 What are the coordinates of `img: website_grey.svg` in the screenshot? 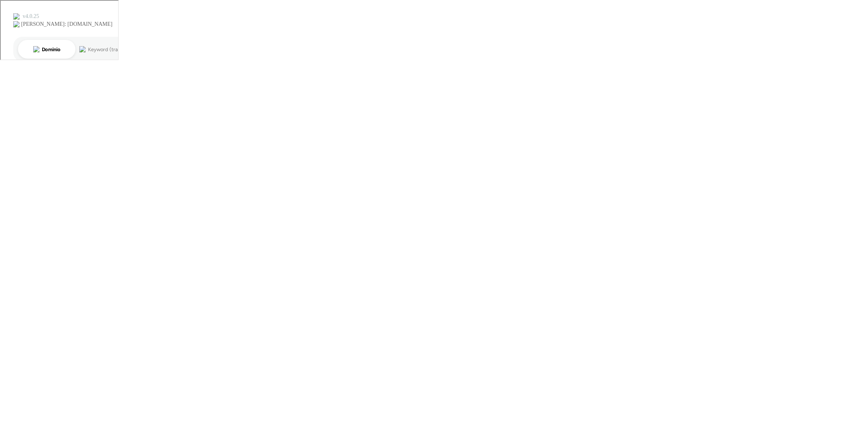 It's located at (16, 23).